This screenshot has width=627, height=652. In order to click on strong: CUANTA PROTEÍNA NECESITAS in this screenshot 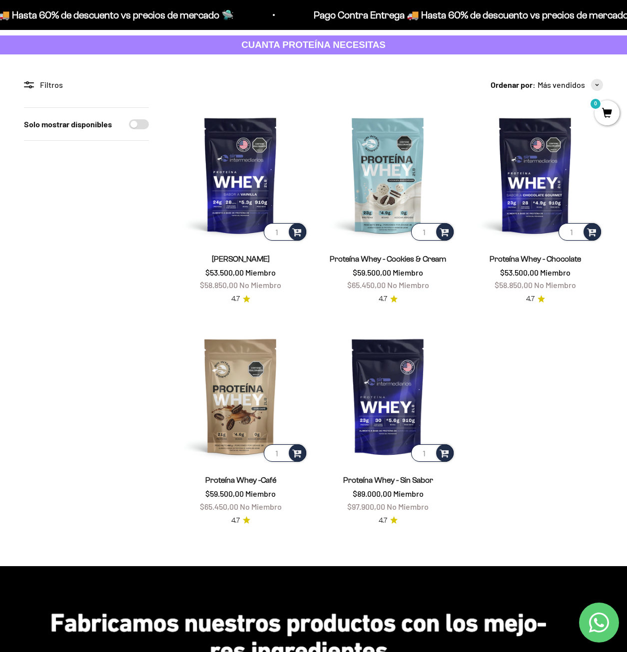, I will do `click(313, 44)`.